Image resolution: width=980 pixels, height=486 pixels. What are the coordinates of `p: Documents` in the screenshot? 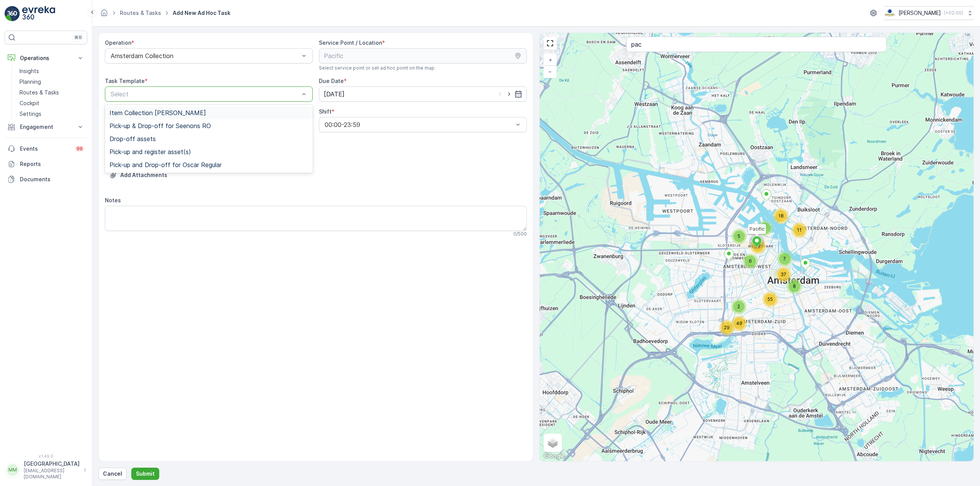 It's located at (52, 180).